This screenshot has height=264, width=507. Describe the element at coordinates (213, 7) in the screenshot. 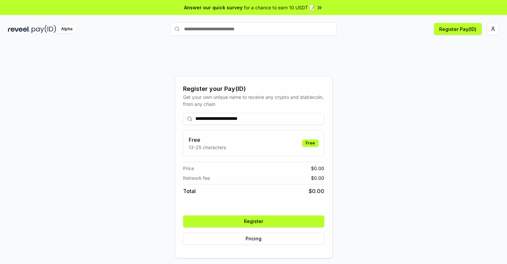

I see `span: Answer our quick survey` at that location.